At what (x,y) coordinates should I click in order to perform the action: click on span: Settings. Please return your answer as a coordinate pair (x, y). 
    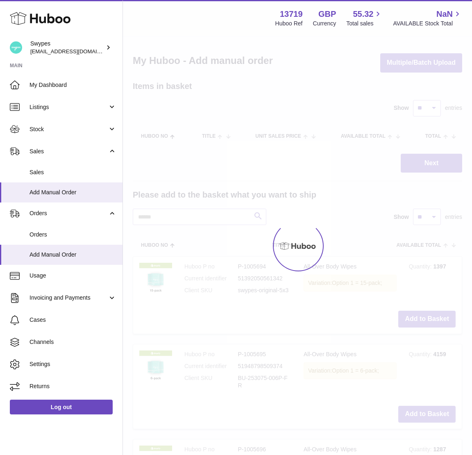
    Looking at the image, I should click on (73, 364).